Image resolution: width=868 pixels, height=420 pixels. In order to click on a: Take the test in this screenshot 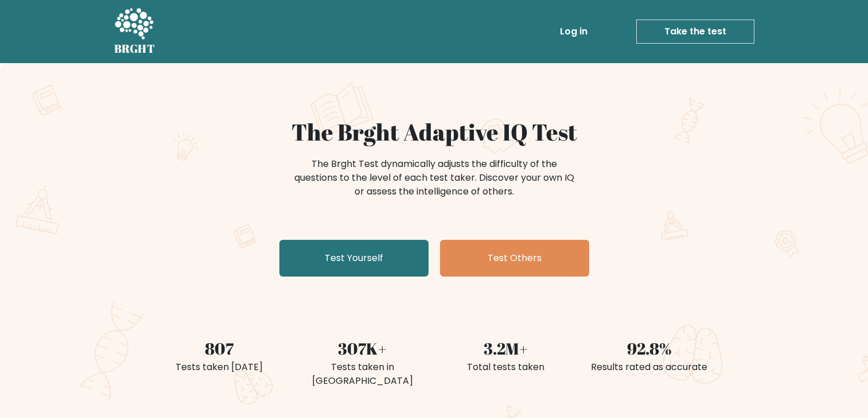, I will do `click(696, 32)`.